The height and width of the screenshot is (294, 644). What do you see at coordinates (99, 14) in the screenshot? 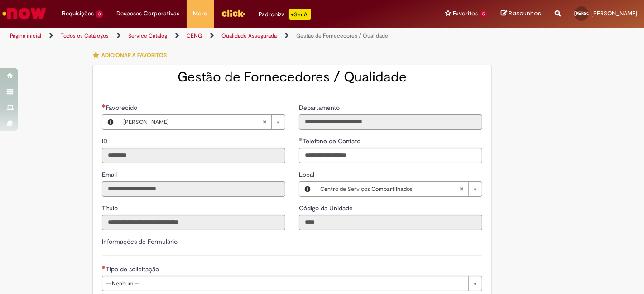
I see `span: 3` at bounding box center [99, 14].